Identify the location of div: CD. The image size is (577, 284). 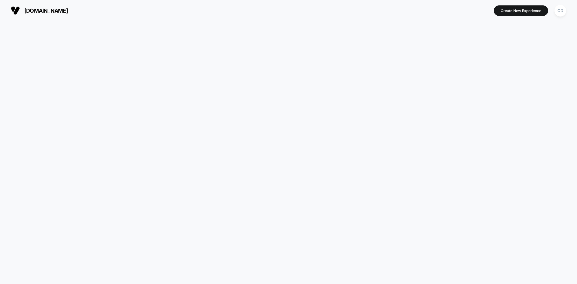
(560, 11).